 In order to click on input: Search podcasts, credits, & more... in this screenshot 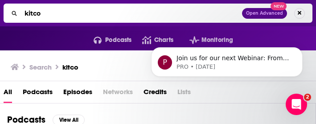, I will do `click(131, 13)`.